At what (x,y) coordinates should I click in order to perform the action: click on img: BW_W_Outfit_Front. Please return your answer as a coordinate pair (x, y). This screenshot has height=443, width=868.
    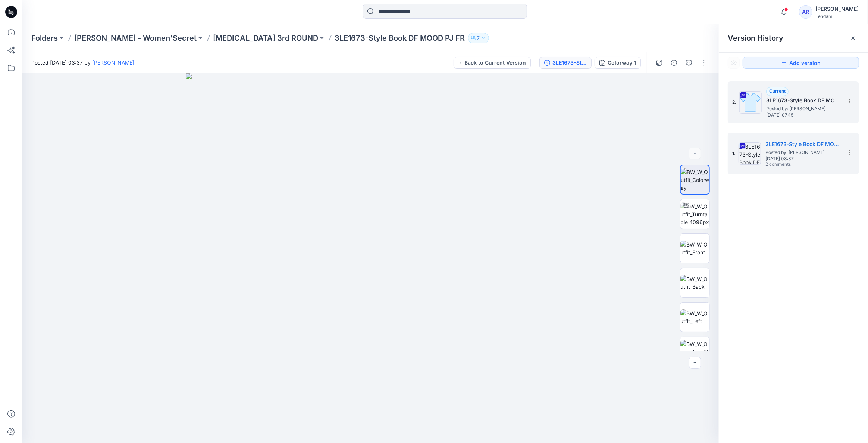
    Looking at the image, I should click on (695, 249).